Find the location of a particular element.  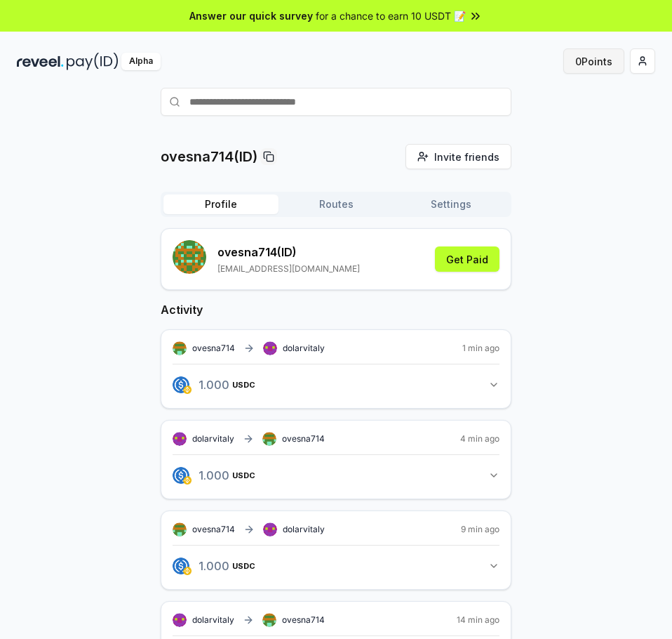

h2: Activity is located at coordinates (336, 310).